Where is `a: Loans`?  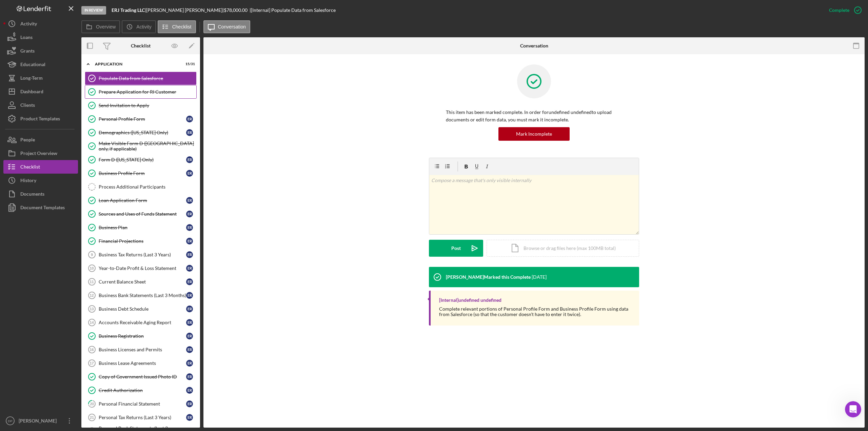 a: Loans is located at coordinates (41, 37).